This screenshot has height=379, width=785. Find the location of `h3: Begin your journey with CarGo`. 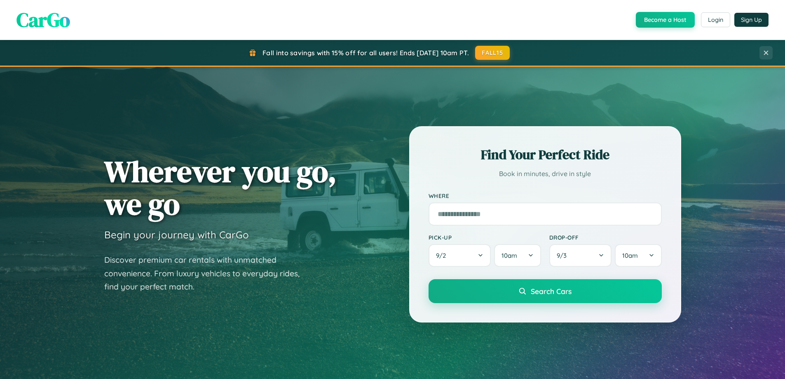

h3: Begin your journey with CarGo is located at coordinates (176, 235).